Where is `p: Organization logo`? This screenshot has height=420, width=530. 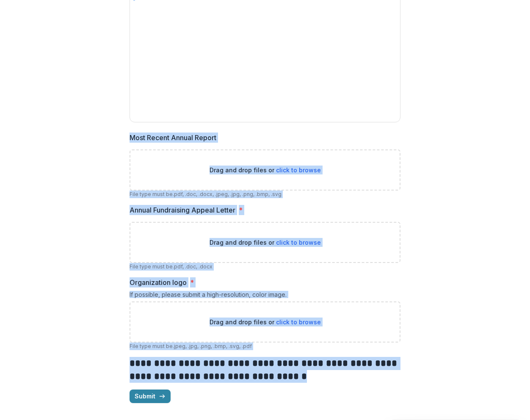 p: Organization logo is located at coordinates (158, 283).